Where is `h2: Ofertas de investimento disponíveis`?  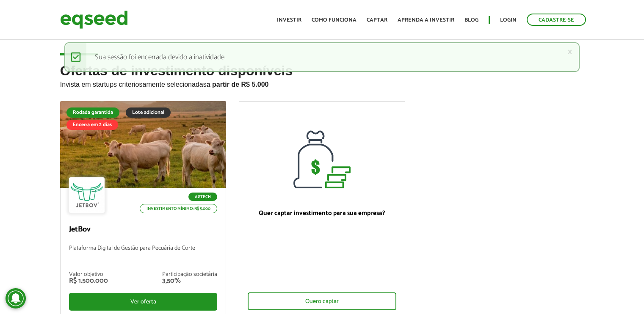
h2: Ofertas de investimento disponíveis is located at coordinates (322, 82).